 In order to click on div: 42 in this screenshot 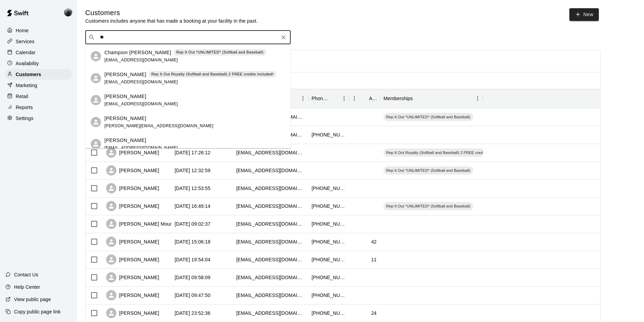, I will do `click(374, 242)`.